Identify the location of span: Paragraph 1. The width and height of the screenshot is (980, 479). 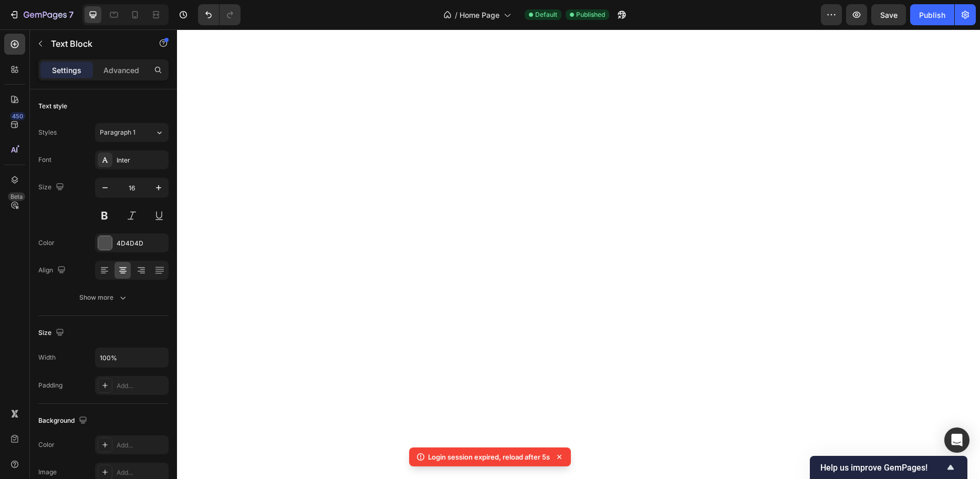
(118, 132).